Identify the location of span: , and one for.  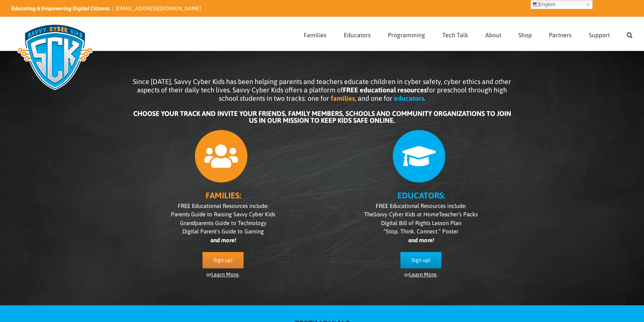
(374, 98).